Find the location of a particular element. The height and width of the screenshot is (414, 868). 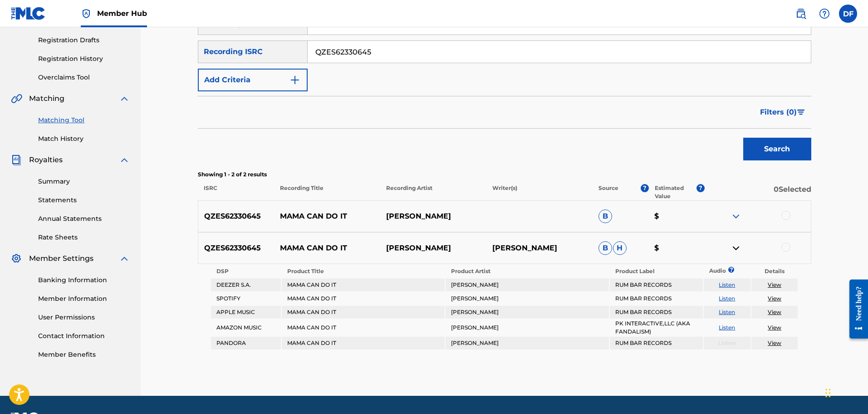

img: Royalties is located at coordinates (17, 160).